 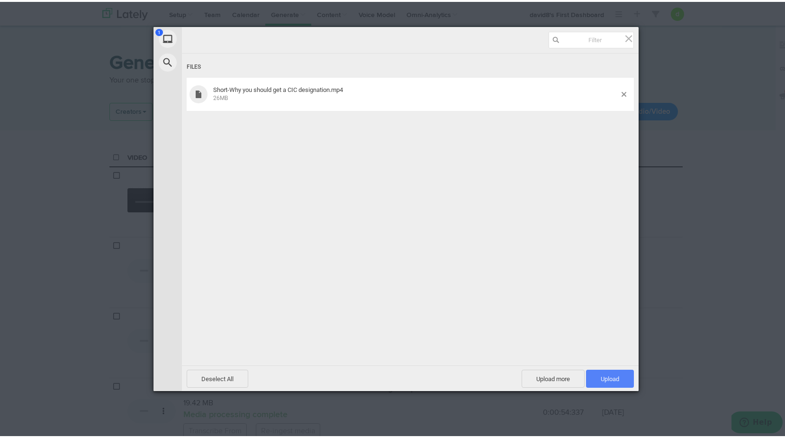 What do you see at coordinates (31, 11) in the screenshot?
I see `span: Help` at bounding box center [31, 11].